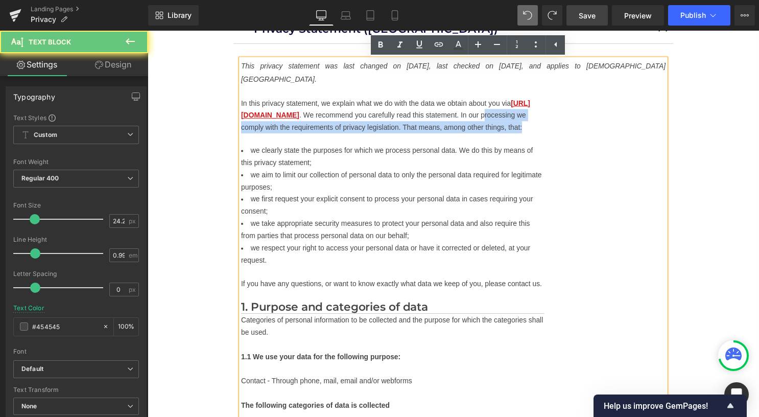 This screenshot has width=759, height=417. What do you see at coordinates (76, 240) in the screenshot?
I see `div: Line Height` at bounding box center [76, 240].